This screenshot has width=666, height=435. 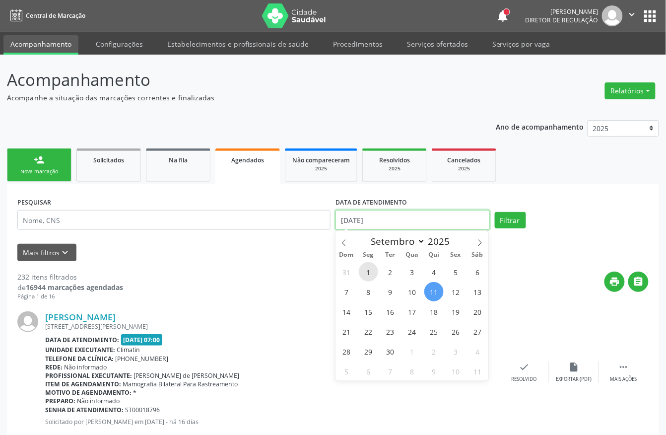 What do you see at coordinates (390, 271) in the screenshot?
I see `span: Setembro 2, 2025` at bounding box center [390, 271].